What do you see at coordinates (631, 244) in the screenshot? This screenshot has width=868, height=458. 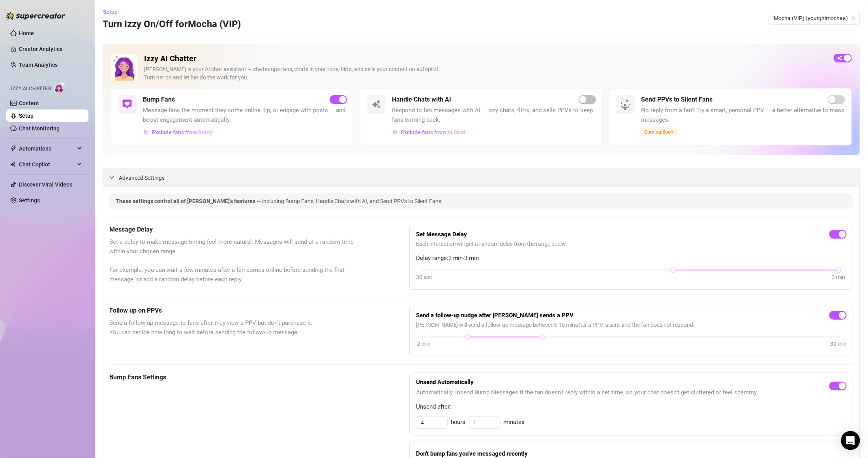 I see `span: Each interaction will get a random delay from the range below.` at bounding box center [631, 244].